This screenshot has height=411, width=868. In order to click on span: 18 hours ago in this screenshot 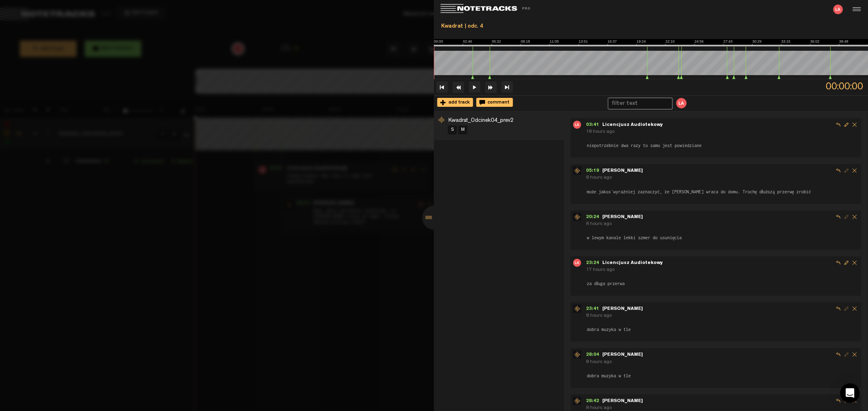, I will do `click(600, 132)`.